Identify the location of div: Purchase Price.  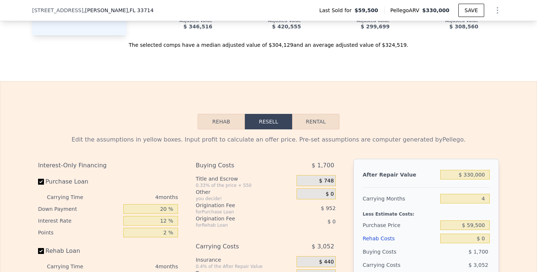
(400, 225).